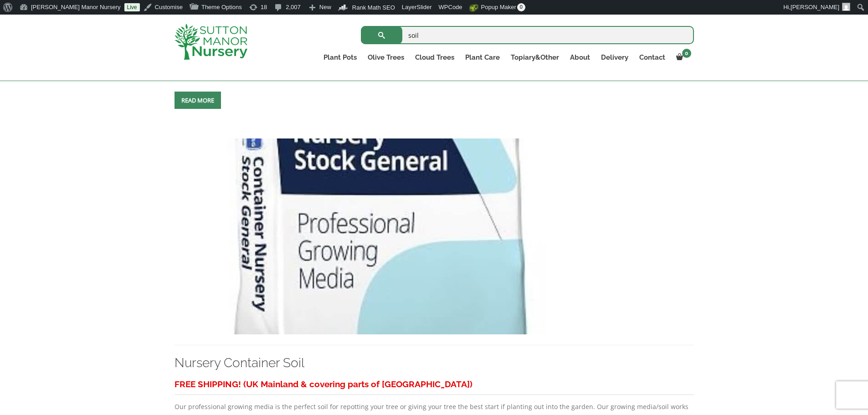 The height and width of the screenshot is (415, 868). What do you see at coordinates (434, 58) in the screenshot?
I see `a: Cloud Trees` at bounding box center [434, 58].